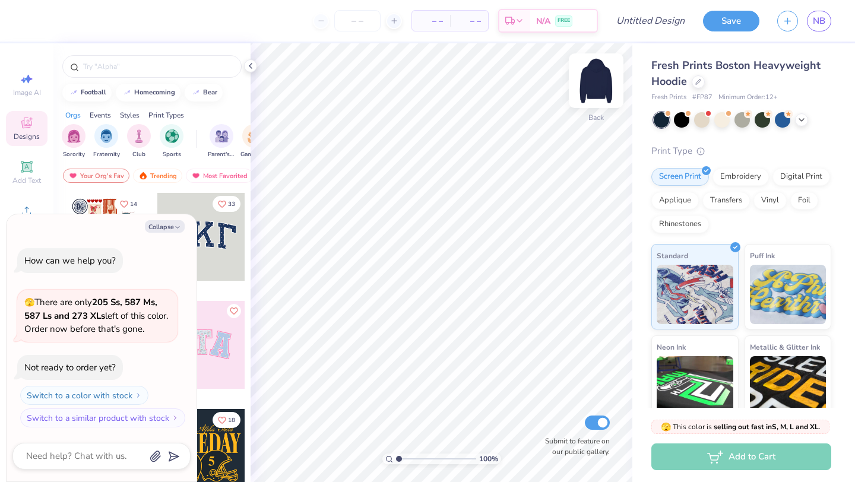  Describe the element at coordinates (763, 255) in the screenshot. I see `span: Puff Ink` at that location.